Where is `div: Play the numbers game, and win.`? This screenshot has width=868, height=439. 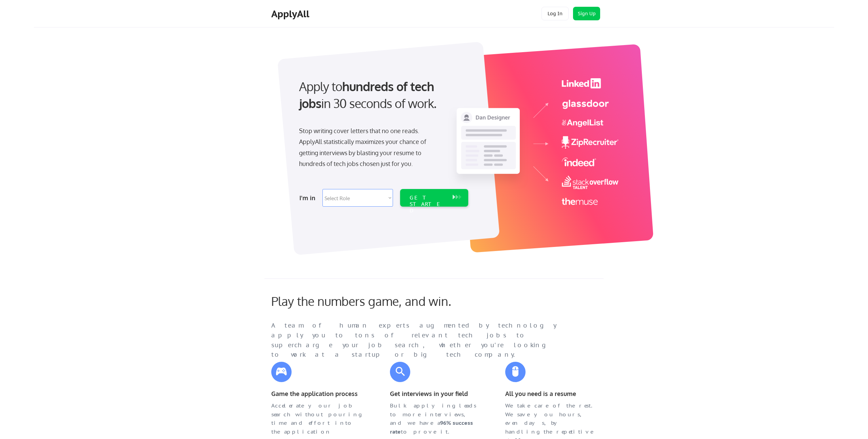
div: Play the numbers game, and win. is located at coordinates (376, 300).